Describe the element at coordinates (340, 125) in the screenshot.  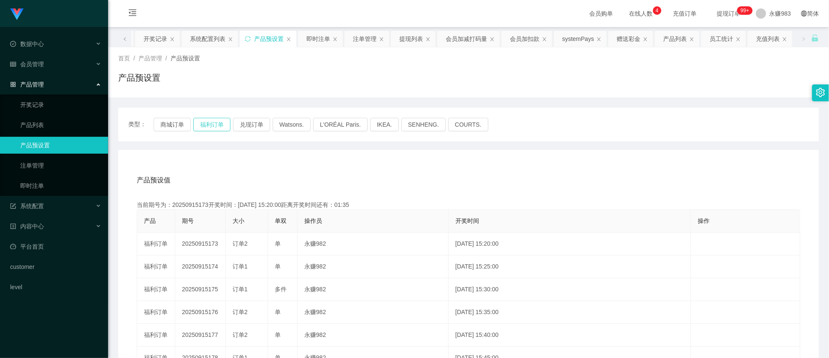
I see `button: L'ORÉAL Paris.` at that location.